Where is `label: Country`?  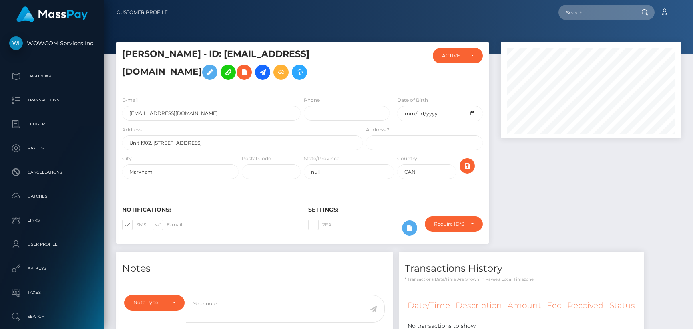
label: Country is located at coordinates (407, 159).